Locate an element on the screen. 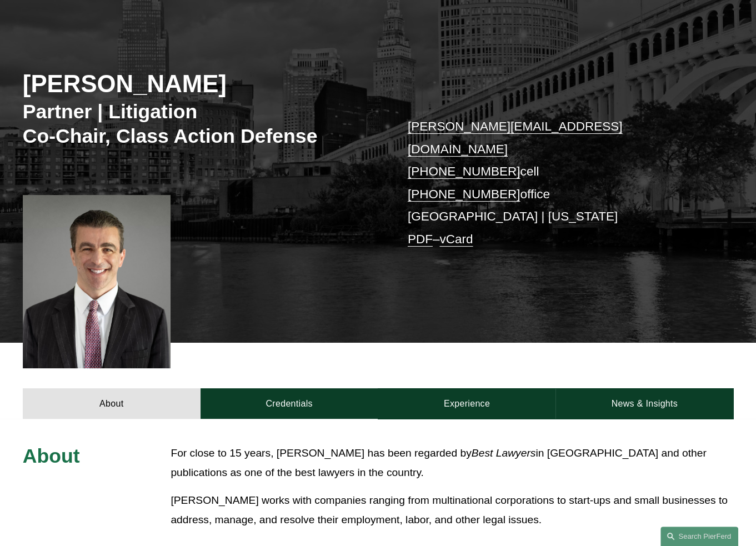 Image resolution: width=756 pixels, height=546 pixels. span: About is located at coordinates (51, 456).